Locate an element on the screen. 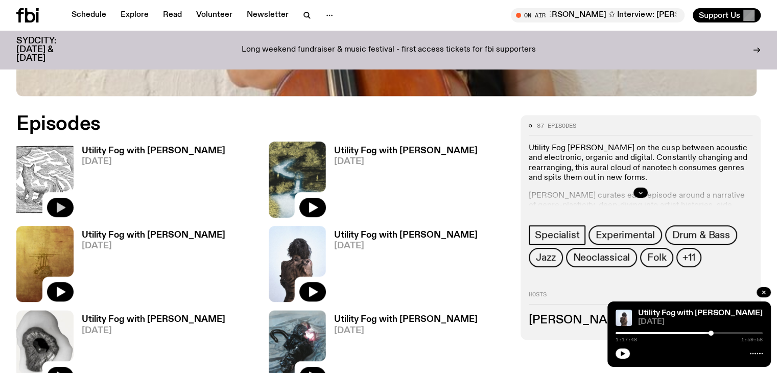  span: 1:59:58 is located at coordinates (752, 340).